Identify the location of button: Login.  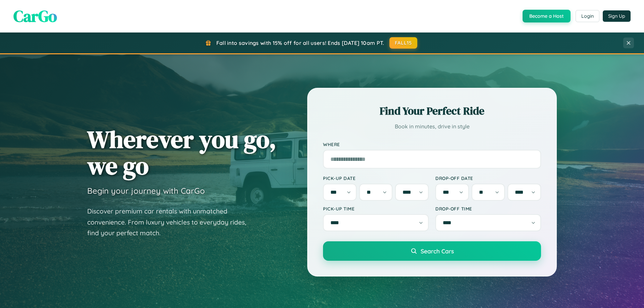
(587, 16).